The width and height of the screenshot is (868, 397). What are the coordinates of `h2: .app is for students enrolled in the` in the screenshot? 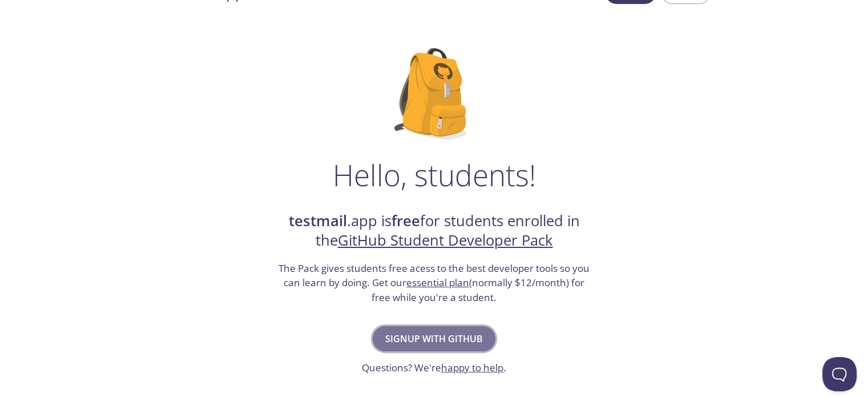 It's located at (434, 231).